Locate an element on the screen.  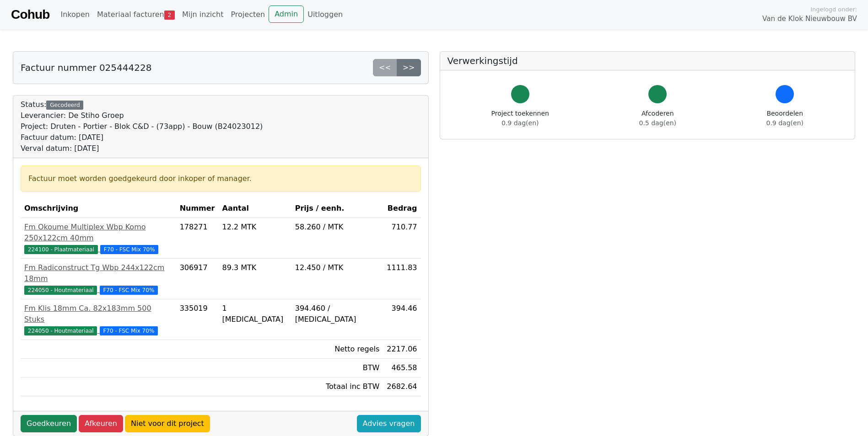
div: Beoordelen is located at coordinates (785, 118).